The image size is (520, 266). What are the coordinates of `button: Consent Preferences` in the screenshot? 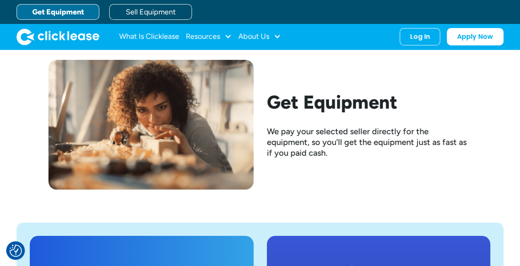 It's located at (16, 251).